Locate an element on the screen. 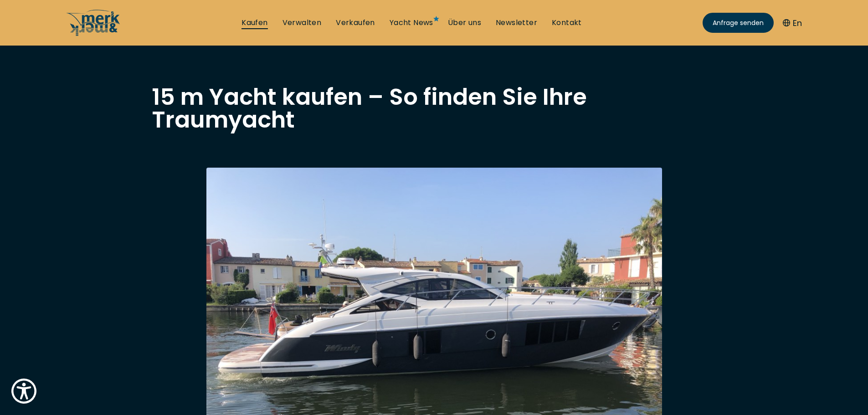 This screenshot has width=868, height=415. span: Anfrage senden is located at coordinates (739, 23).